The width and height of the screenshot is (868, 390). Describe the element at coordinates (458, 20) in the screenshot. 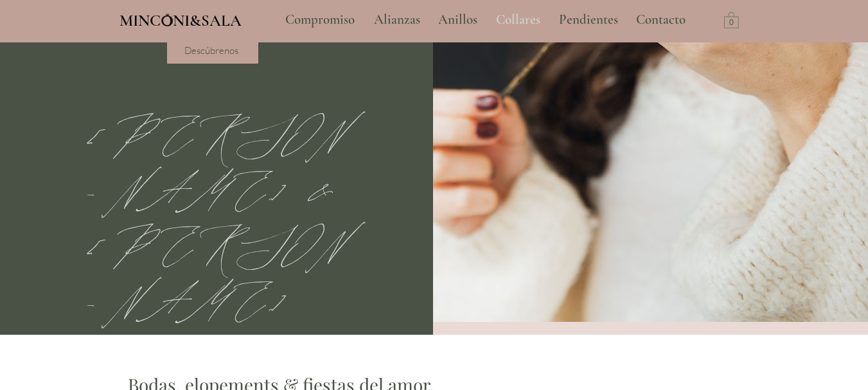

I see `p: Anillos` at that location.